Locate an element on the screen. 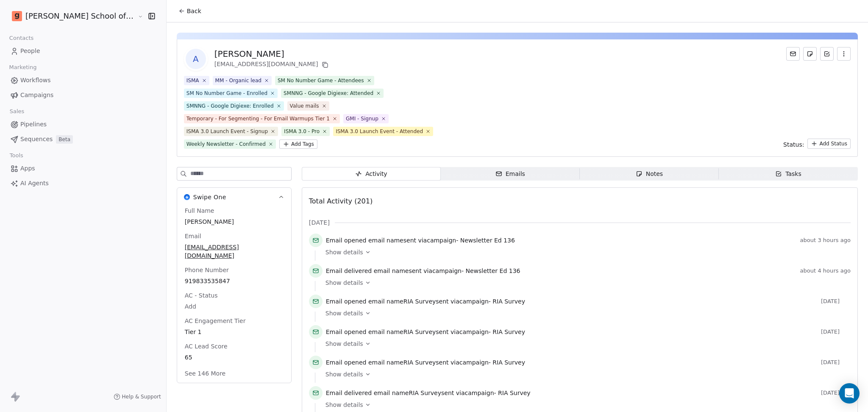  span: Help & Support is located at coordinates (142, 397).